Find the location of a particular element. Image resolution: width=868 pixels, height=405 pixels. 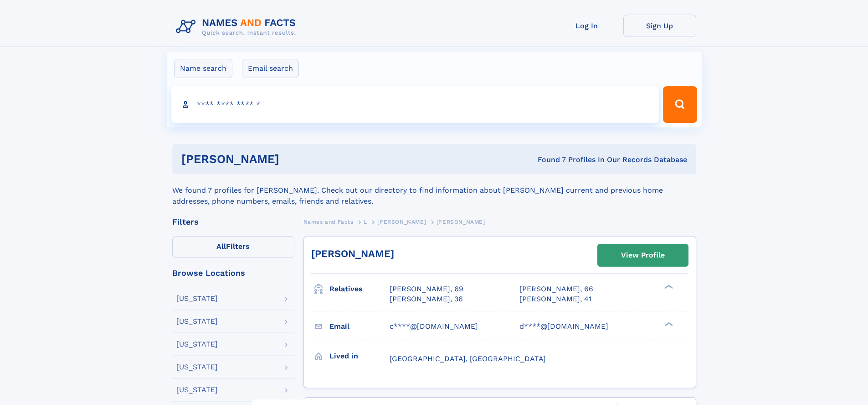

a: Names and Facts is located at coordinates (329, 221).